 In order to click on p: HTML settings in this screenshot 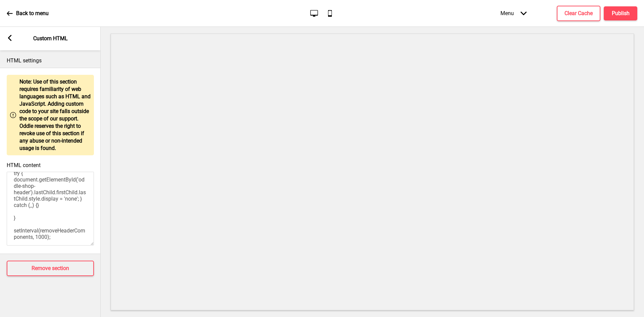, I will do `click(50, 61)`.